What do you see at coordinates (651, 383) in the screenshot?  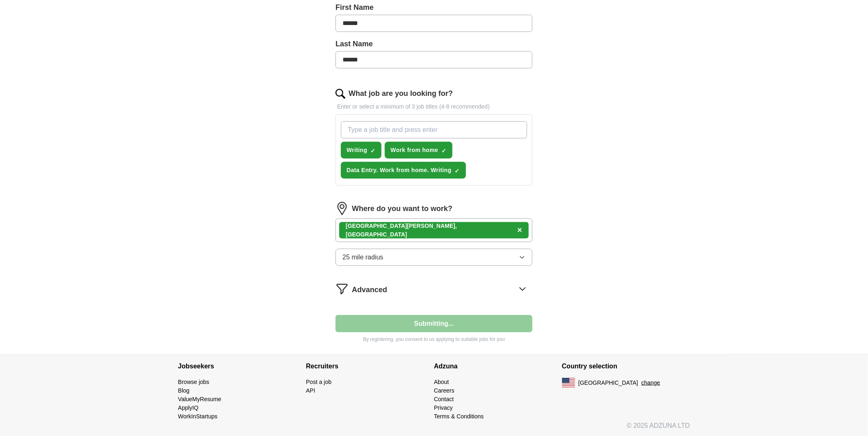 I see `button: change` at bounding box center [651, 383].